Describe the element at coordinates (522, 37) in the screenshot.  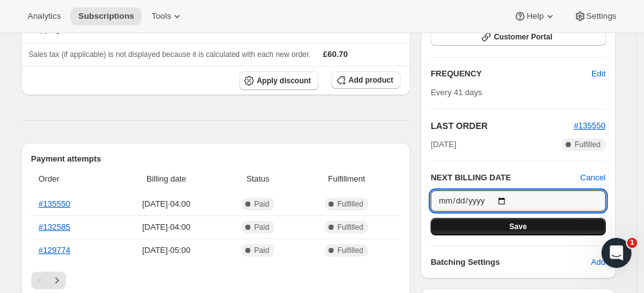
I see `span: Customer Portal` at that location.